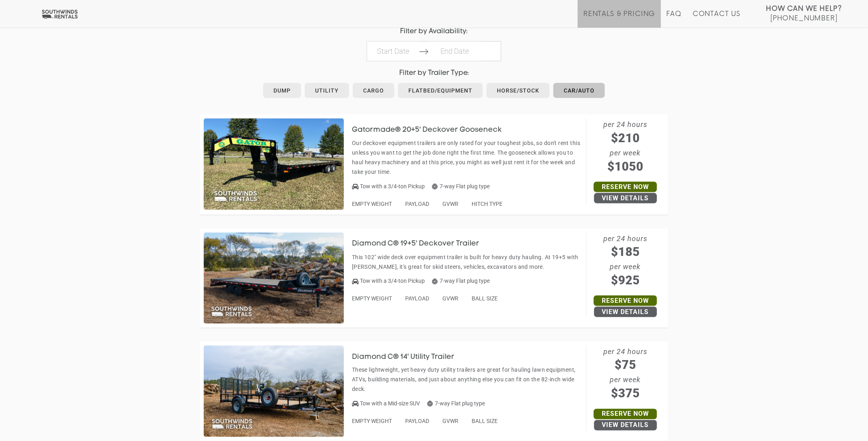  What do you see at coordinates (716, 19) in the screenshot?
I see `a: Contact Us` at bounding box center [716, 19].